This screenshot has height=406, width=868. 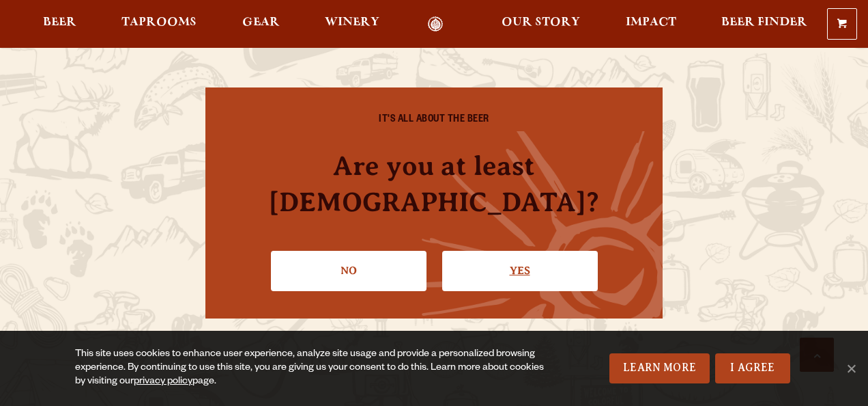 What do you see at coordinates (519, 271) in the screenshot?
I see `a: Confirm I'm 21 or older` at bounding box center [519, 271].